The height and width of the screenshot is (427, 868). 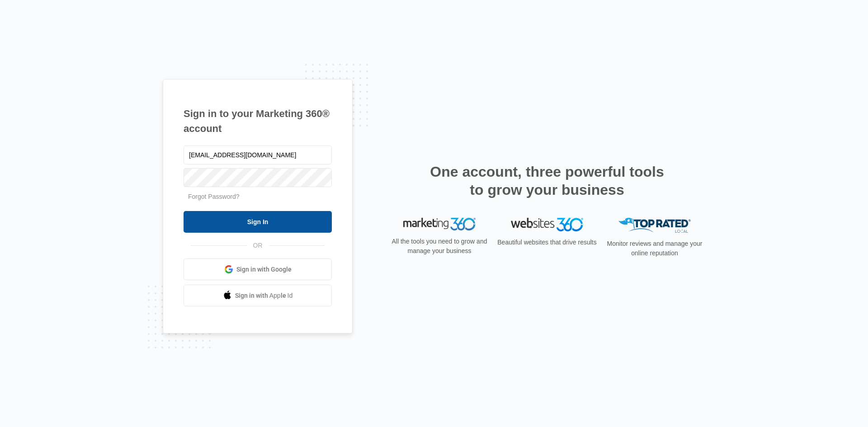 I want to click on p: All the tools you need to grow and manage your business, so click(x=439, y=247).